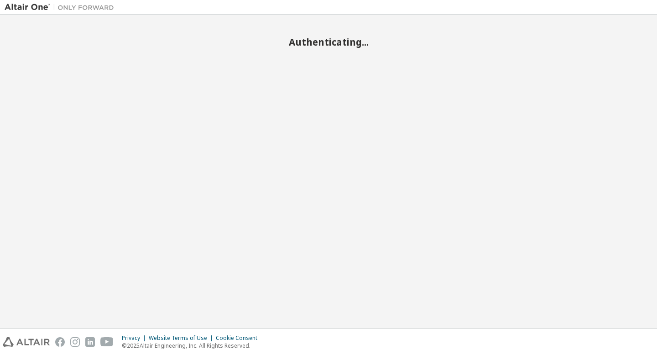 The height and width of the screenshot is (355, 657). Describe the element at coordinates (328, 42) in the screenshot. I see `h2: Authenticating...` at that location.